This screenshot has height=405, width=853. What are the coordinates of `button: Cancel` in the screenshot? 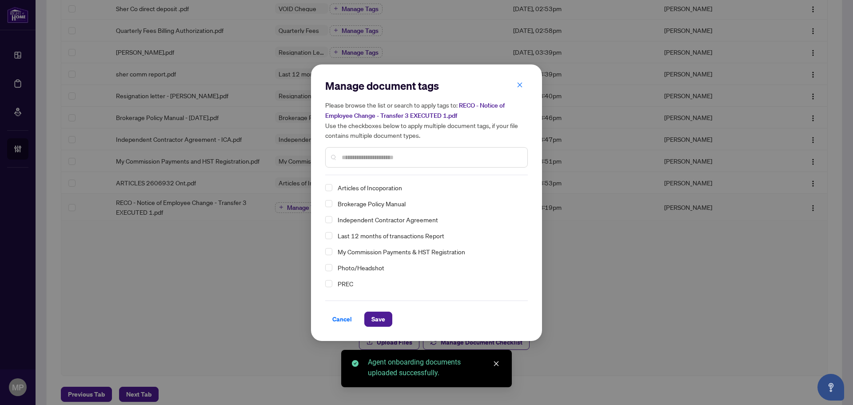 It's located at (342, 319).